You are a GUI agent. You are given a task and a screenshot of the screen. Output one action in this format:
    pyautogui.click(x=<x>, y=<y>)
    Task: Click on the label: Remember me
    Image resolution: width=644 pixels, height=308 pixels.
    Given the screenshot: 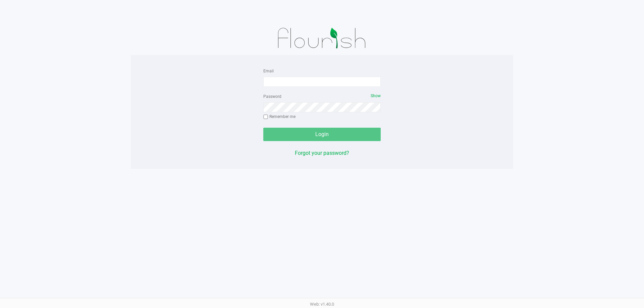 What is the action you would take?
    pyautogui.click(x=279, y=117)
    